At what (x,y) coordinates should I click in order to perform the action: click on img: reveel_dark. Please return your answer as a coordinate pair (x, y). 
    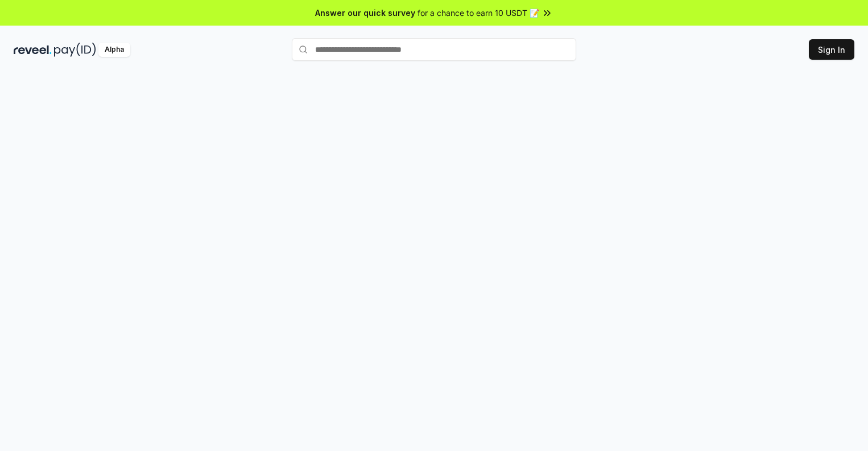
    Looking at the image, I should click on (33, 49).